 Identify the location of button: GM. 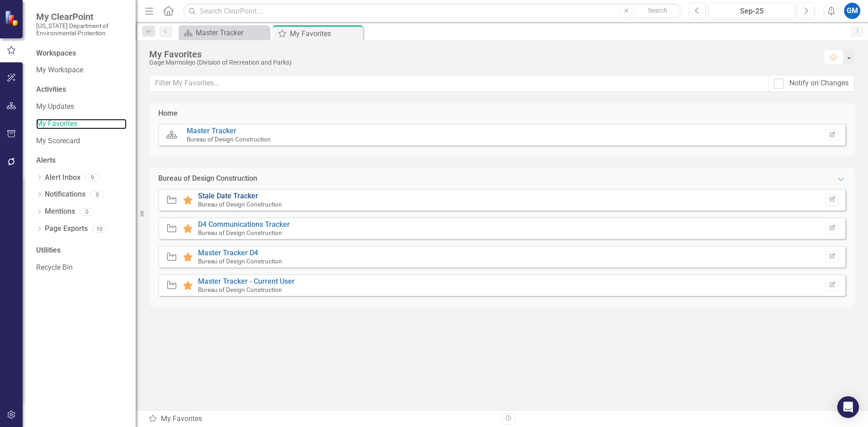
(852, 11).